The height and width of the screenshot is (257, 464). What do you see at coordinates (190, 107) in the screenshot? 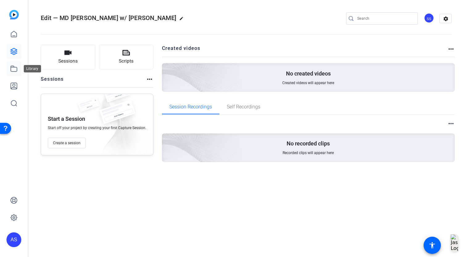
I see `span: Session Recordings` at bounding box center [190, 107].